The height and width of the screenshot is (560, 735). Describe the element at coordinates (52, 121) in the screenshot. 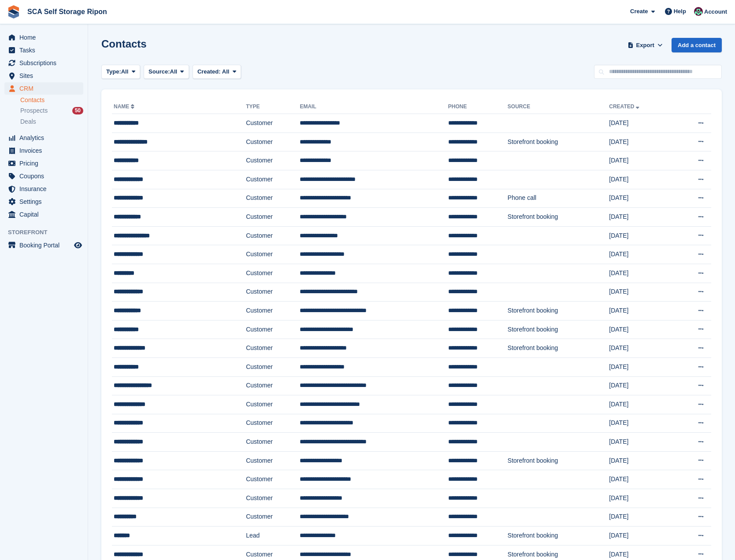

I see `a: Deals` at that location.